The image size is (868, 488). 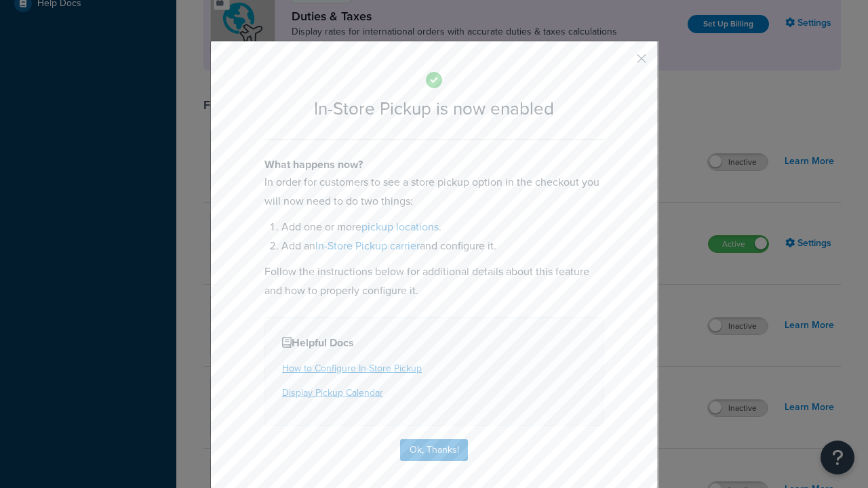 I want to click on a: How to Configure In-Store Pickup, so click(x=352, y=368).